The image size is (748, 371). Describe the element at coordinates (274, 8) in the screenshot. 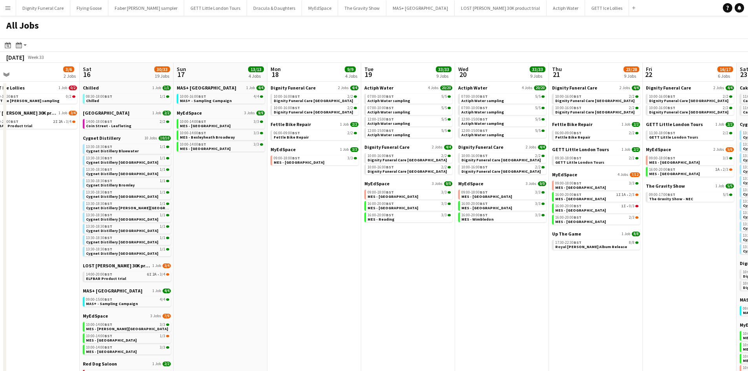

I see `button: Dracula & Daughters` at that location.